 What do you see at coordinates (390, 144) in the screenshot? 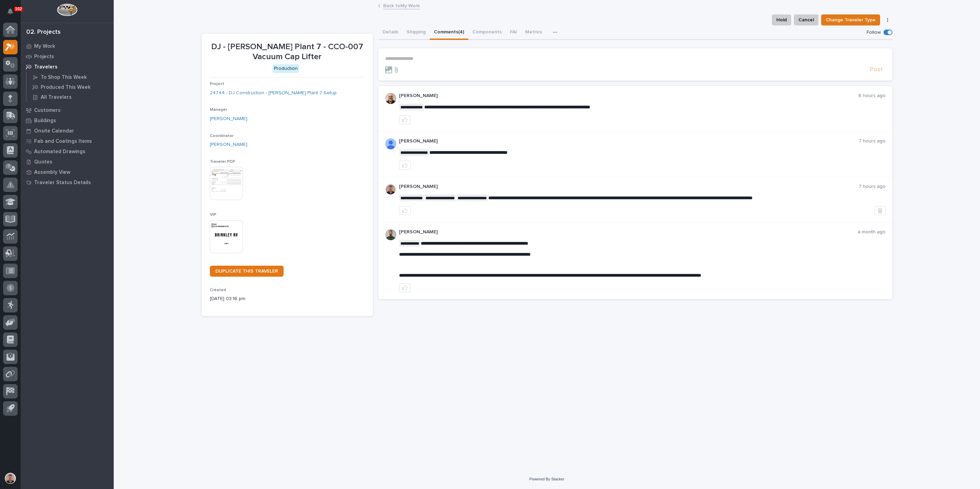
I see `img: AFdZucrzKcpQKH9jC-cfEsAZSAlTzo7yxz5Vk-WBr5XOv8fk2o2SBDui5wJFEtGkd79H79_oczbMRVxsFnQCrP5Je6bcu5vP_...` at bounding box center [390, 144].